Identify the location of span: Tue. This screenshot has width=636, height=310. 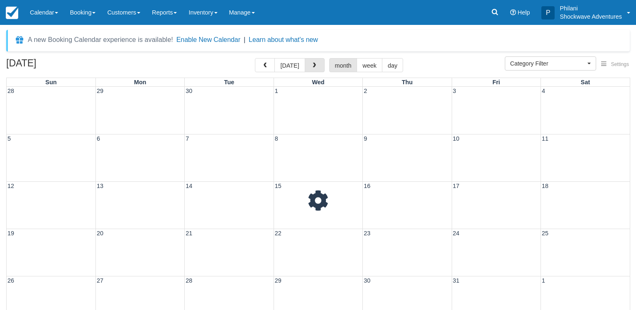
(229, 82).